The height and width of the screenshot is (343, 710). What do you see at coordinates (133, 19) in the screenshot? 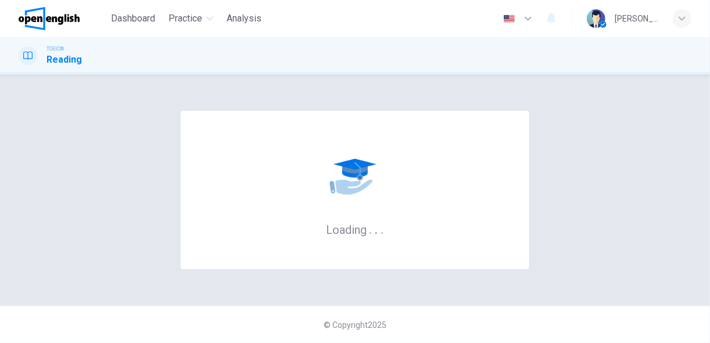
I see `button: Dashboard` at bounding box center [133, 19].